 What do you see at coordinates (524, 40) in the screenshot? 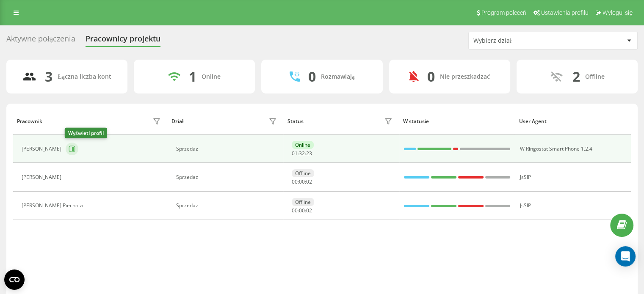
I see `div: Wybierz dział` at bounding box center [524, 40].